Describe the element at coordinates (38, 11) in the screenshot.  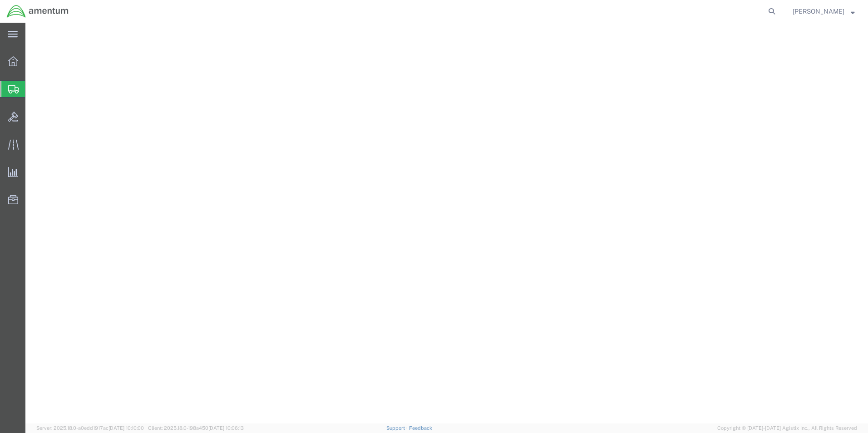
I see `img: logo` at that location.